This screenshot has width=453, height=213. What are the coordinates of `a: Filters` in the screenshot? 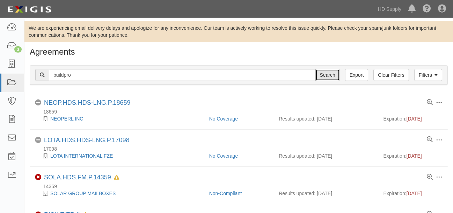 It's located at (429, 75).